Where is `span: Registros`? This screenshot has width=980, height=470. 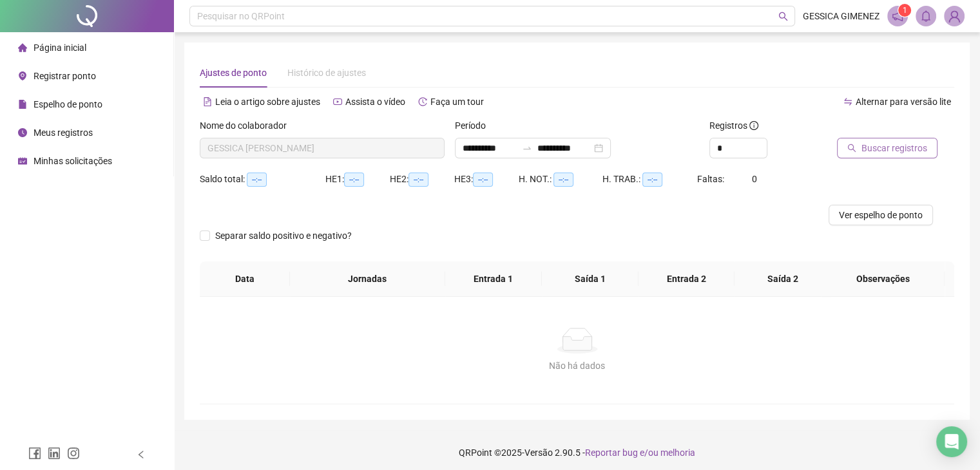
span: Registros is located at coordinates (734, 125).